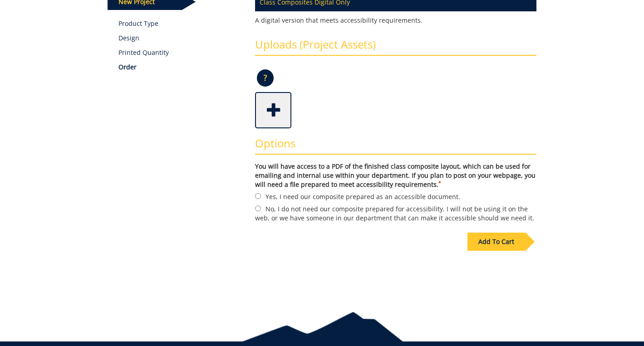 Image resolution: width=644 pixels, height=346 pixels. Describe the element at coordinates (396, 176) in the screenshot. I see `label: You will have access to a PDF of the finished class composite layout, which can be used for email...` at that location.